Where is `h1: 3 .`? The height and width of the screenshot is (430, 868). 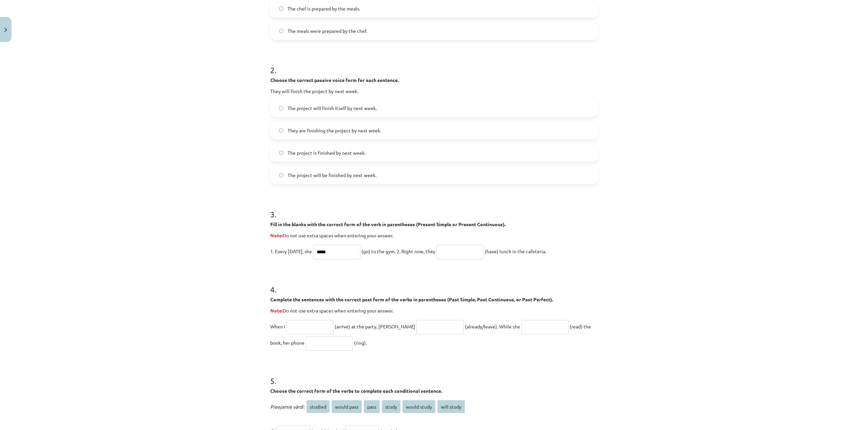
h1: 3 . is located at coordinates (434, 208).